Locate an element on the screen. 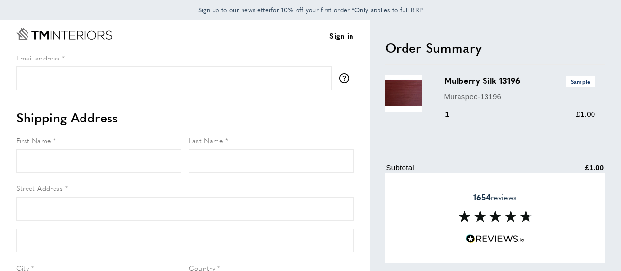  p: Muraspec-13196 is located at coordinates (520, 97).